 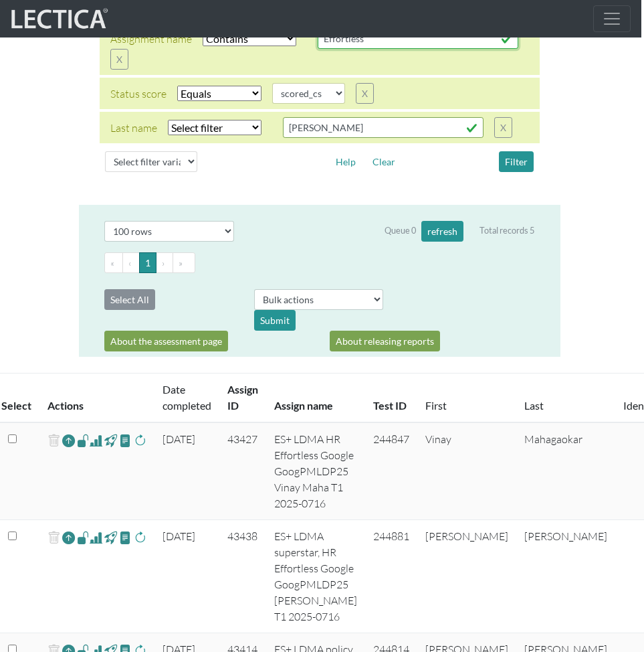 I want to click on a: First, so click(x=436, y=405).